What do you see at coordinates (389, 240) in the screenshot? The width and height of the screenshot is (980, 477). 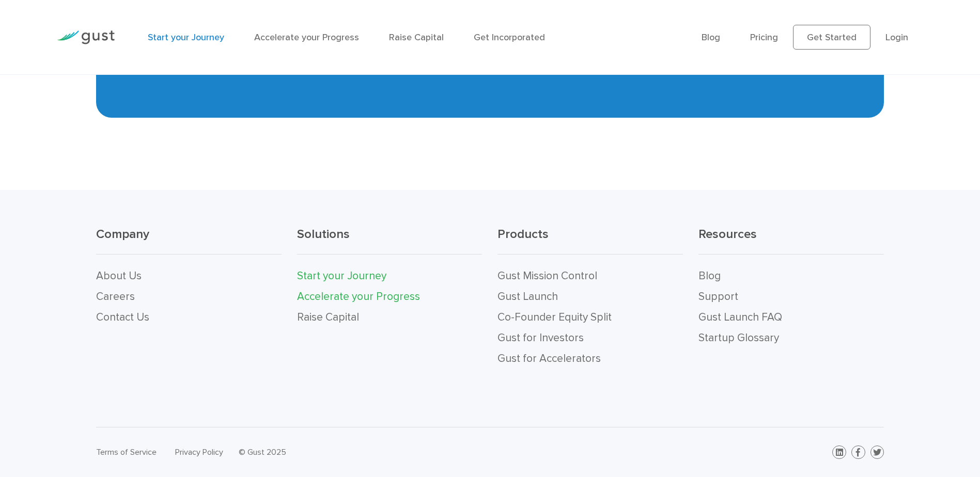 I see `h3: Solutions` at bounding box center [389, 240].